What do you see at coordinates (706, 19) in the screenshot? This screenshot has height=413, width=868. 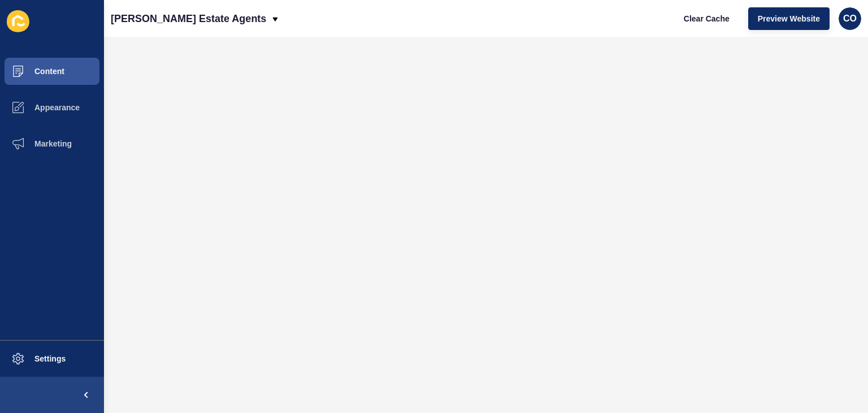 I see `span: Clear Cache` at bounding box center [706, 19].